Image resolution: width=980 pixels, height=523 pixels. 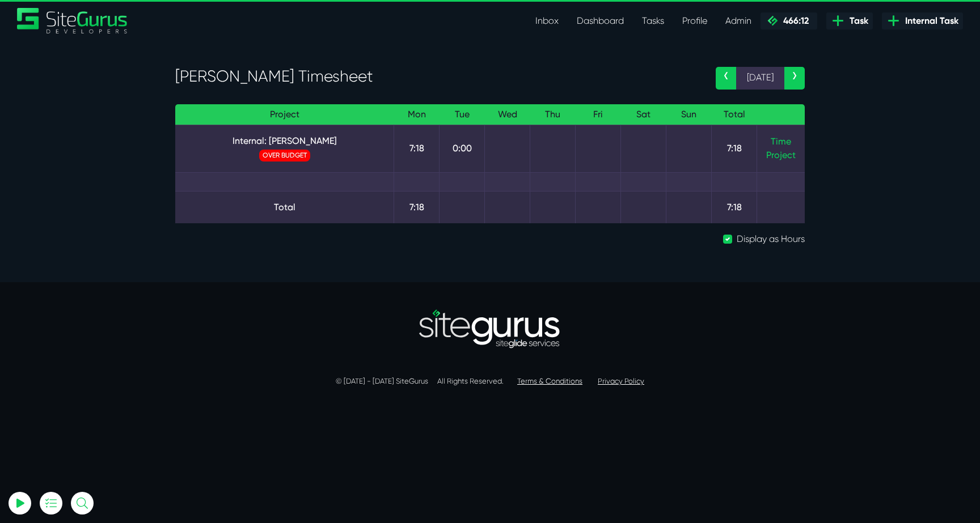 What do you see at coordinates (462, 148) in the screenshot?
I see `td: 0:00` at bounding box center [462, 148].